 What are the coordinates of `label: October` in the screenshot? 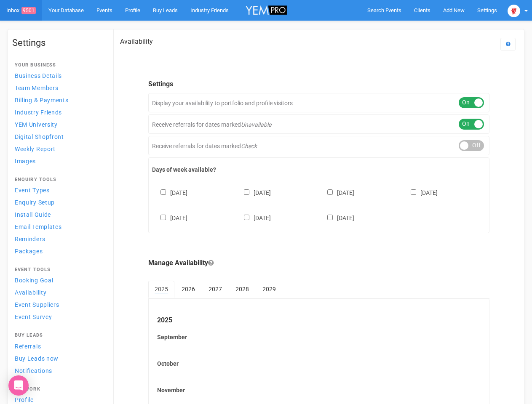 It's located at (319, 364).